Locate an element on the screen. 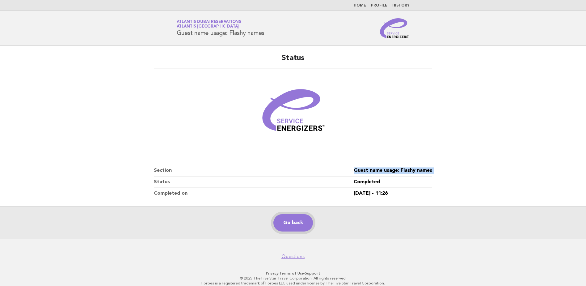 The width and height of the screenshot is (586, 286). a: Go back is located at coordinates (293, 222).